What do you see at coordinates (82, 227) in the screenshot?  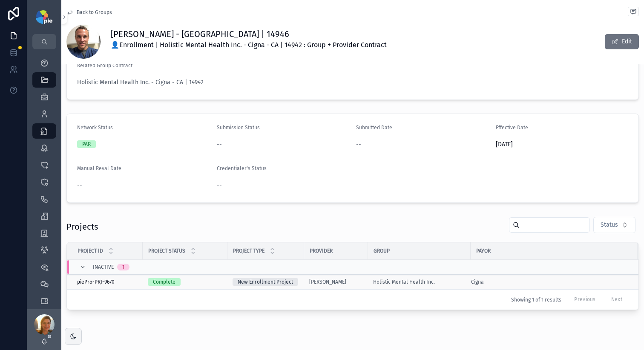 I see `h1: Projects` at bounding box center [82, 227].